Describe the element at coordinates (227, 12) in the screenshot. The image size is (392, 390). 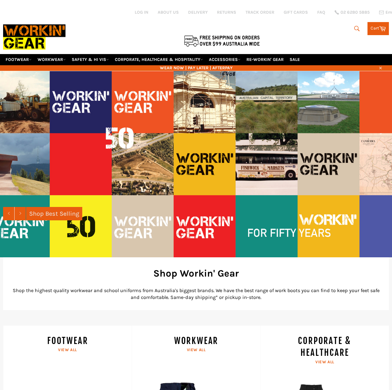
I see `a: RETURNS` at that location.